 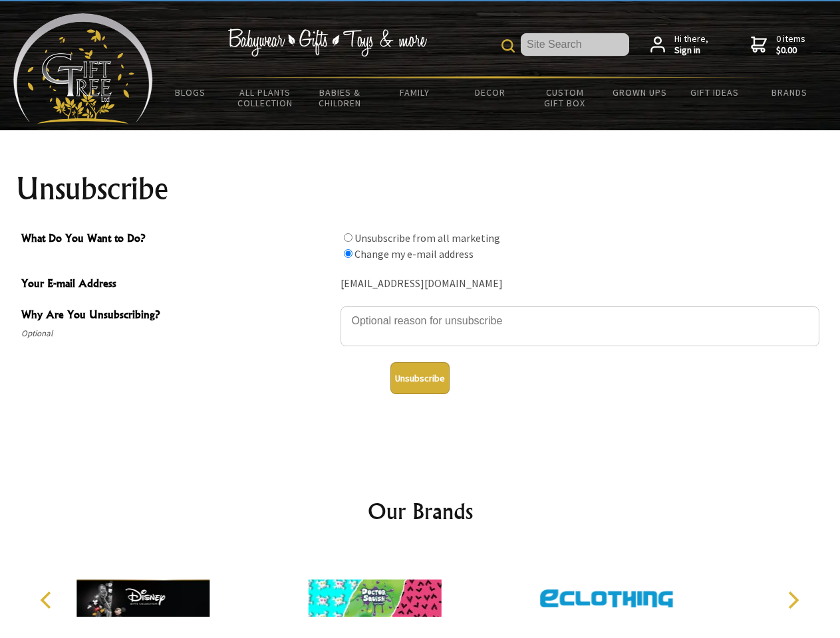 I want to click on a: Brands, so click(x=789, y=92).